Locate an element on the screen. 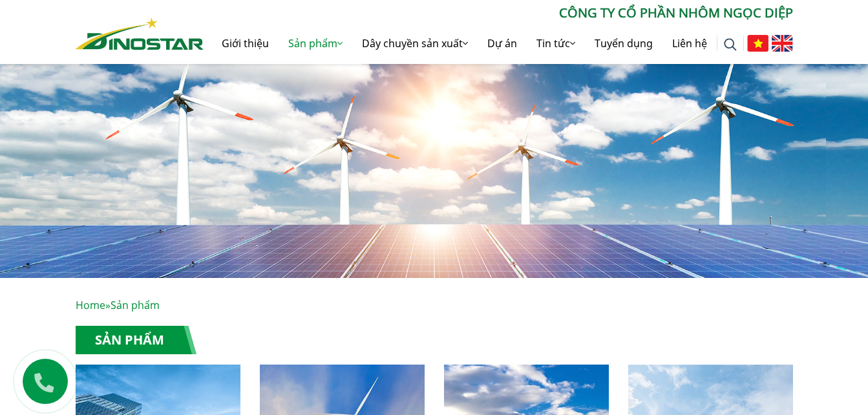 Image resolution: width=868 pixels, height=415 pixels. a: Liên hệ is located at coordinates (689, 43).